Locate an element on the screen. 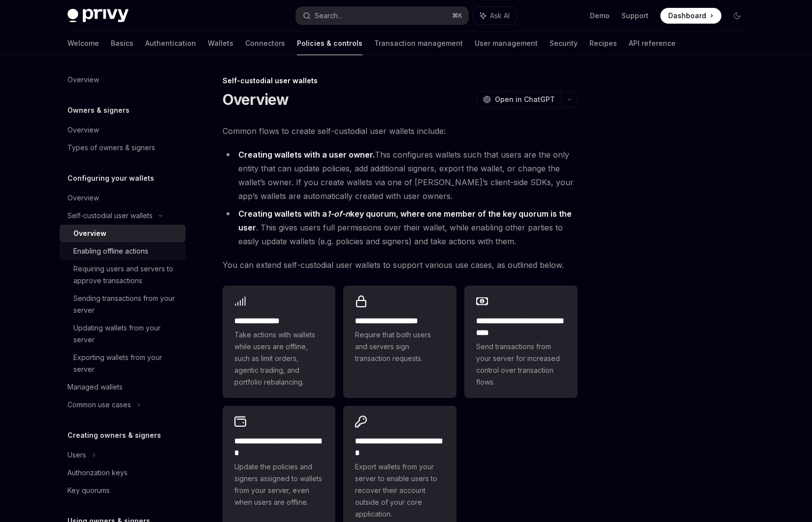 Image resolution: width=812 pixels, height=522 pixels. a: Authentication is located at coordinates (170, 44).